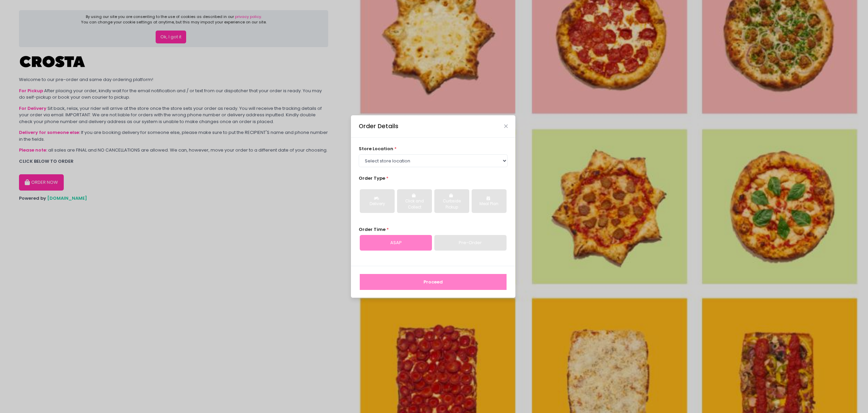  I want to click on button: Click and Collect, so click(414, 201).